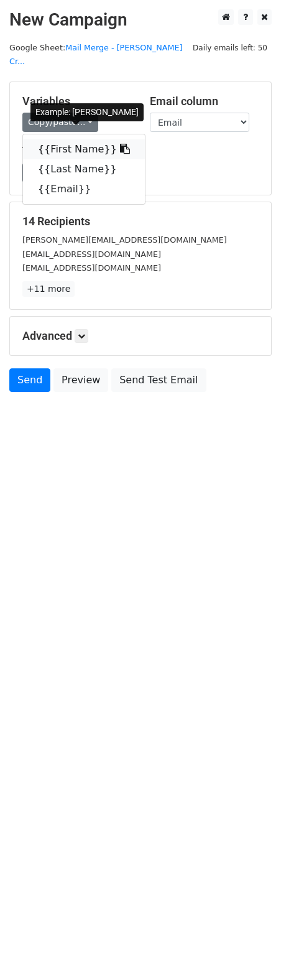 This screenshot has width=281, height=980. I want to click on span: Daily emails left: 50, so click(231, 47).